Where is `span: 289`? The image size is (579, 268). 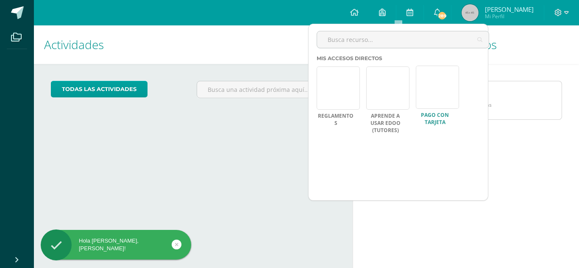
span: 289 is located at coordinates (442, 16).